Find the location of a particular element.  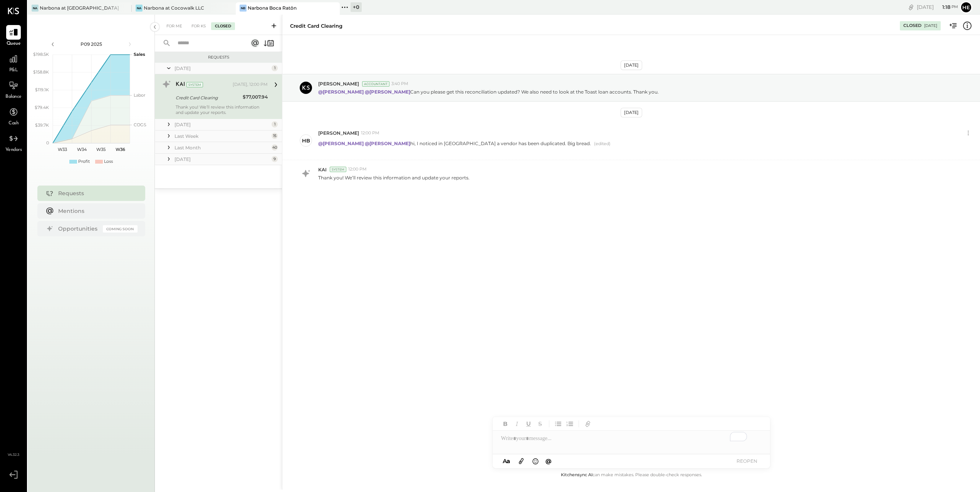

div: $77,007.94 is located at coordinates (255, 97).